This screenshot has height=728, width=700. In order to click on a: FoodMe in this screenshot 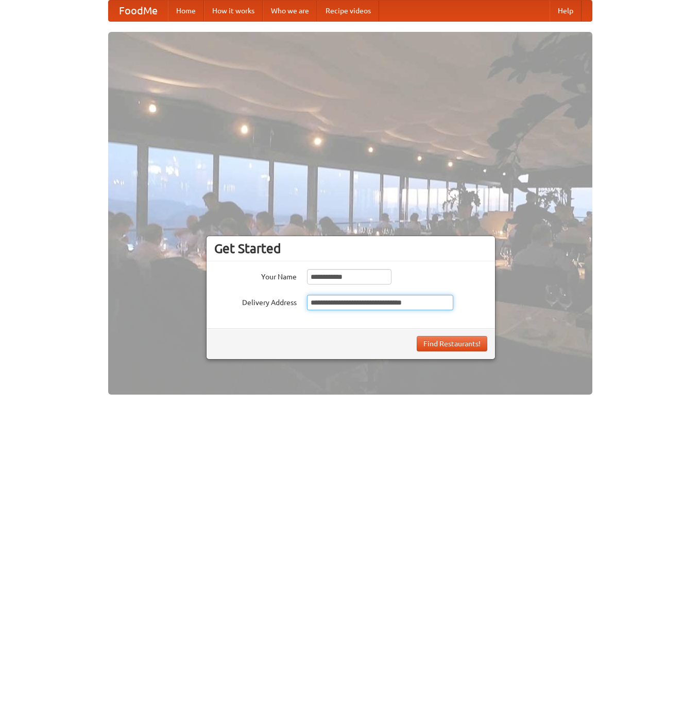, I will do `click(138, 10)`.